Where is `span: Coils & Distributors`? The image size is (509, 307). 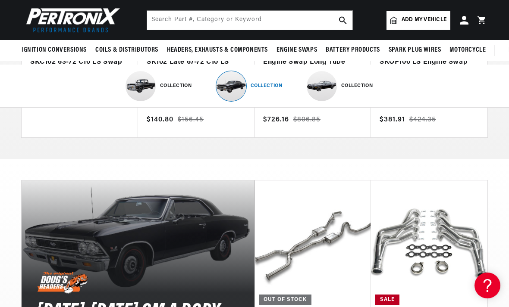
span: Coils & Distributors is located at coordinates (127, 50).